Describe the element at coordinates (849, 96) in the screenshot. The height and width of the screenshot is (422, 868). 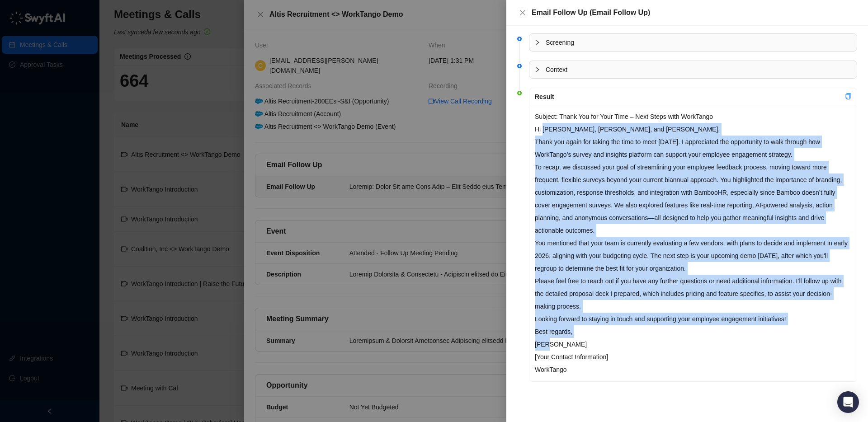
I see `span: copy` at that location.